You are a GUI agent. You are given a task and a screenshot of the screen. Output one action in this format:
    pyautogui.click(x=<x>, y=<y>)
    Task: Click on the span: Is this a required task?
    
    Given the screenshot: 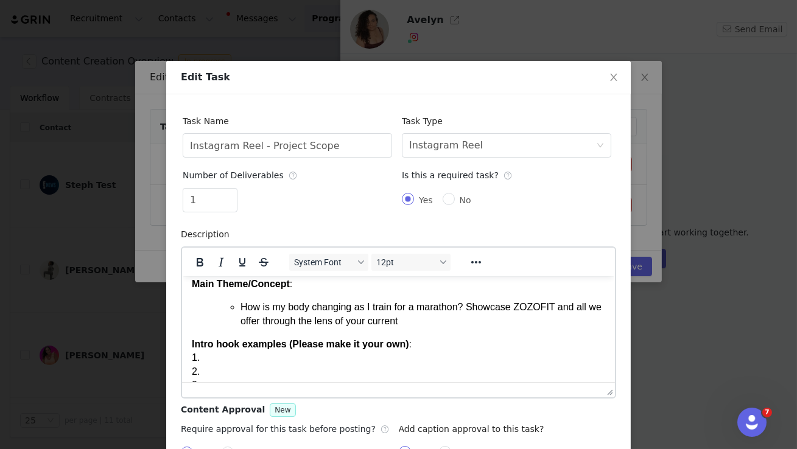 What is the action you would take?
    pyautogui.click(x=457, y=175)
    